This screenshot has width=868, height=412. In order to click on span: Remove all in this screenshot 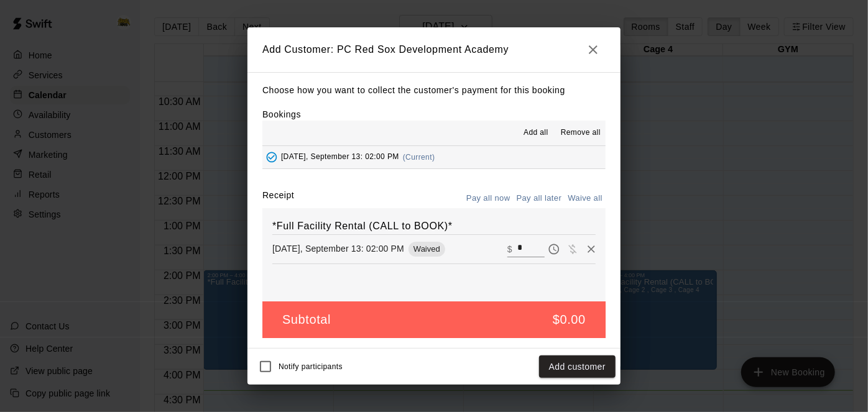, I will do `click(581, 133)`.